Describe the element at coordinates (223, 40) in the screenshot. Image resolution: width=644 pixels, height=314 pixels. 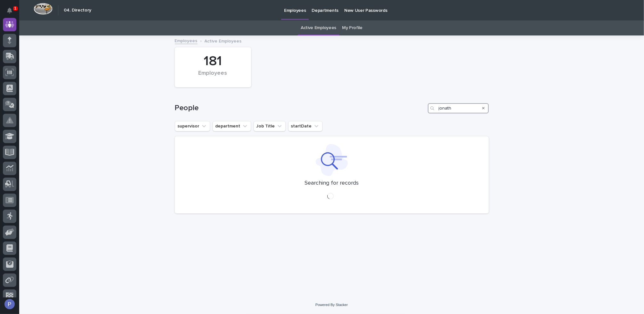
I see `p: Active Employees` at that location.